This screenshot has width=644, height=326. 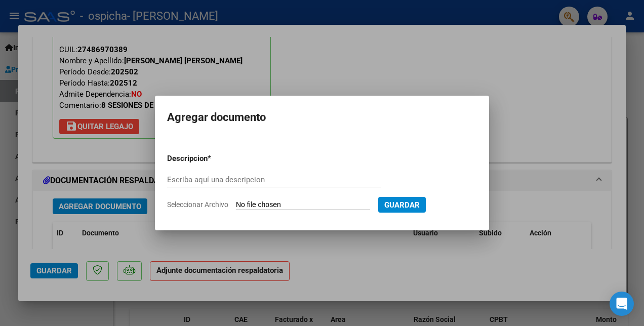 I want to click on button: Guardar, so click(x=402, y=205).